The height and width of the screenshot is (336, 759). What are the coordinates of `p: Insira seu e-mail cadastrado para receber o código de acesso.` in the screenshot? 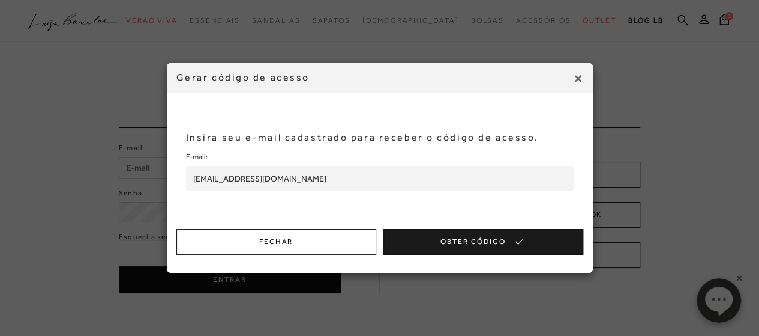 It's located at (380, 137).